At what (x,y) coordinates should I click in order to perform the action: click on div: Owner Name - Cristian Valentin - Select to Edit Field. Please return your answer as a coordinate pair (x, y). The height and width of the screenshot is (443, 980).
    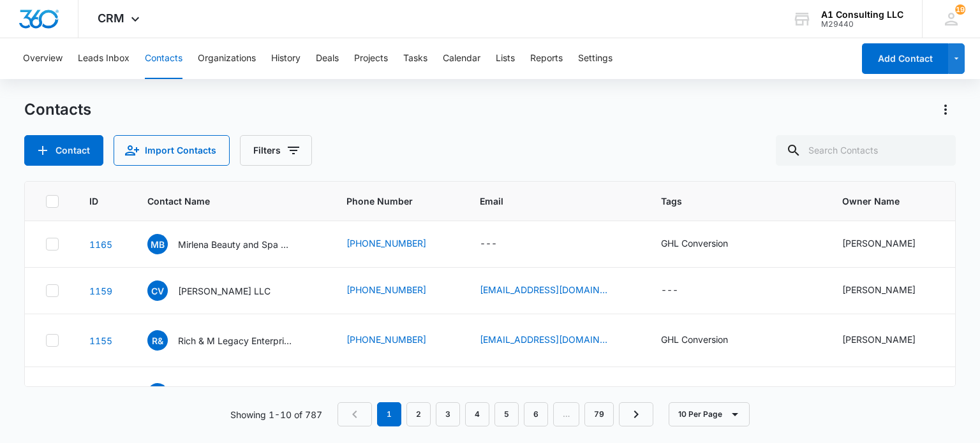
    Looking at the image, I should click on (890, 291).